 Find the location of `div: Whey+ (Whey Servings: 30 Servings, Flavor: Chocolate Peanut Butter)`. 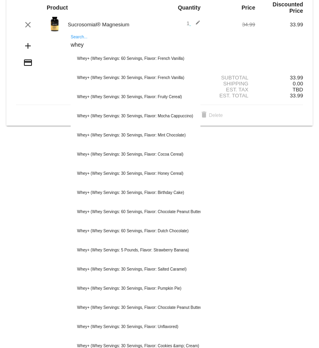

div: Whey+ (Whey Servings: 30 Servings, Flavor: Chocolate Peanut Butter) is located at coordinates (135, 308).